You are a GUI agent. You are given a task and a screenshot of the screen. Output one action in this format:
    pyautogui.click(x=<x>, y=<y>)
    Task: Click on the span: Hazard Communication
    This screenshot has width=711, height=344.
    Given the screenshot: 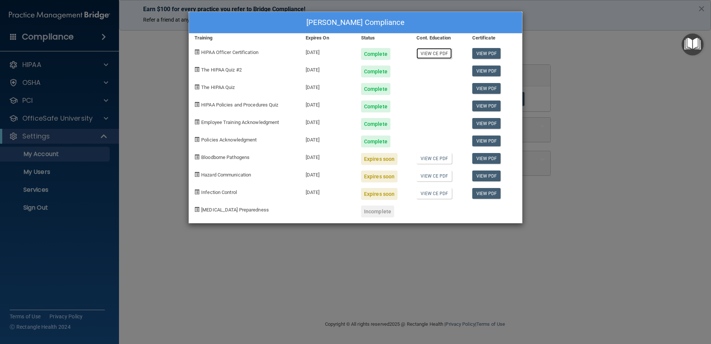 What is the action you would take?
    pyautogui.click(x=226, y=174)
    